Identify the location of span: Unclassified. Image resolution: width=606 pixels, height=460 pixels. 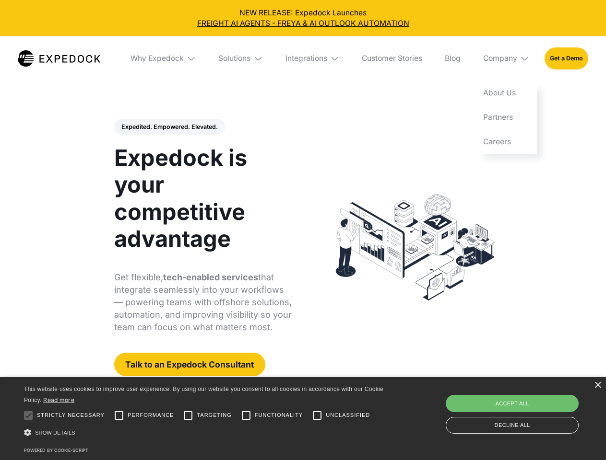
(348, 415).